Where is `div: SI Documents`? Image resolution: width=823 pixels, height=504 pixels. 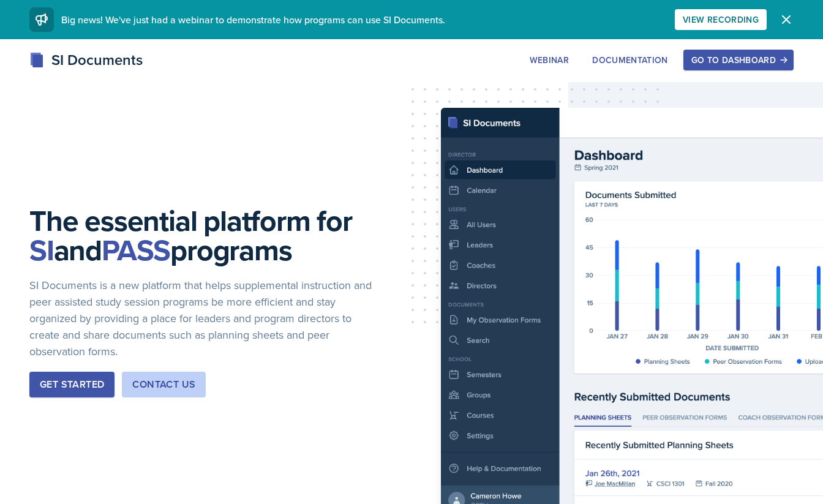
div: SI Documents is located at coordinates (86, 60).